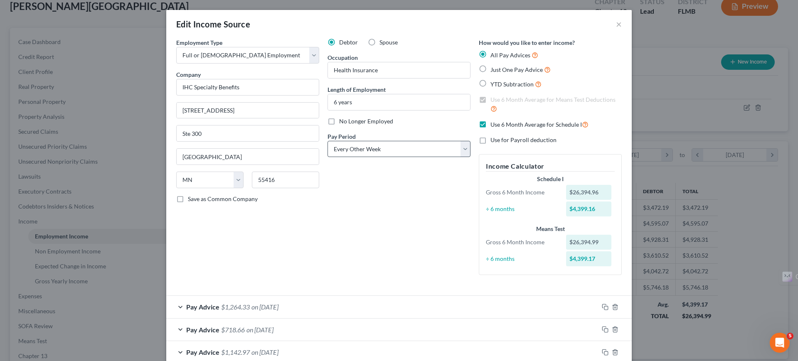  What do you see at coordinates (553, 99) in the screenshot?
I see `span: Use 6 Month Average for Means Test Deductions` at bounding box center [553, 99].